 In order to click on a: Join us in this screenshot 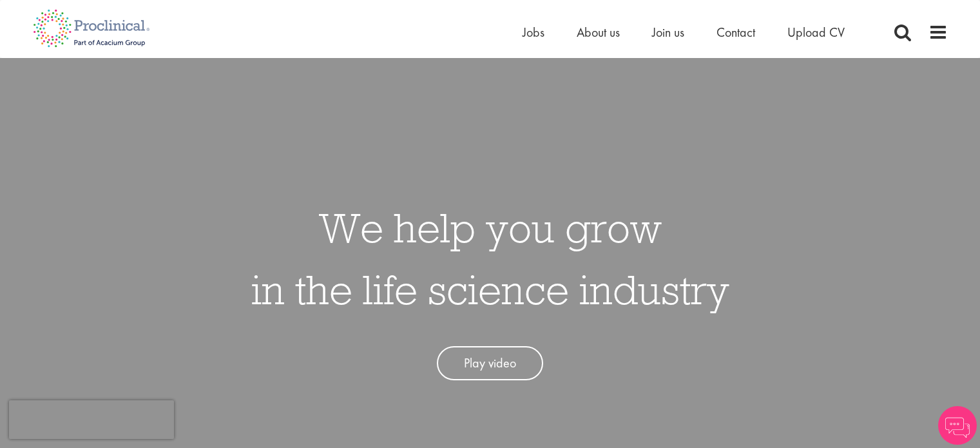, I will do `click(668, 32)`.